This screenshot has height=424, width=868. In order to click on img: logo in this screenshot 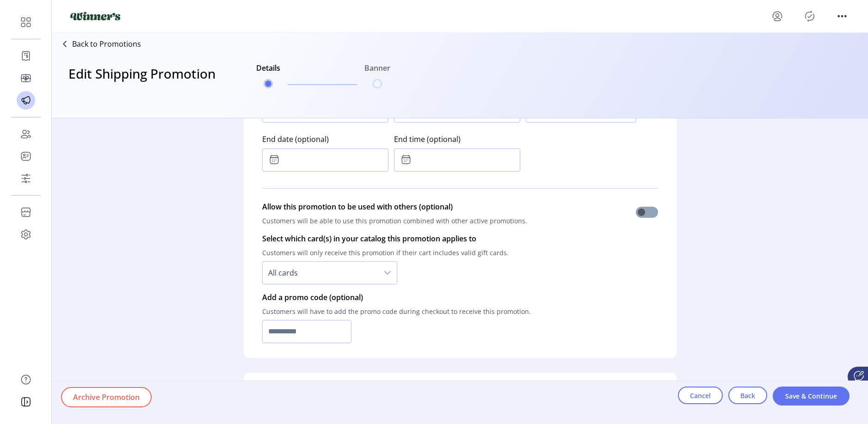, I will do `click(96, 16)`.